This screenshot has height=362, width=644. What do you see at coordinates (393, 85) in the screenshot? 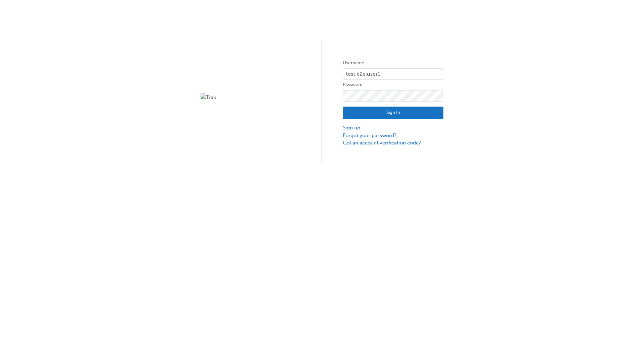
I see `label: Password` at bounding box center [393, 85].